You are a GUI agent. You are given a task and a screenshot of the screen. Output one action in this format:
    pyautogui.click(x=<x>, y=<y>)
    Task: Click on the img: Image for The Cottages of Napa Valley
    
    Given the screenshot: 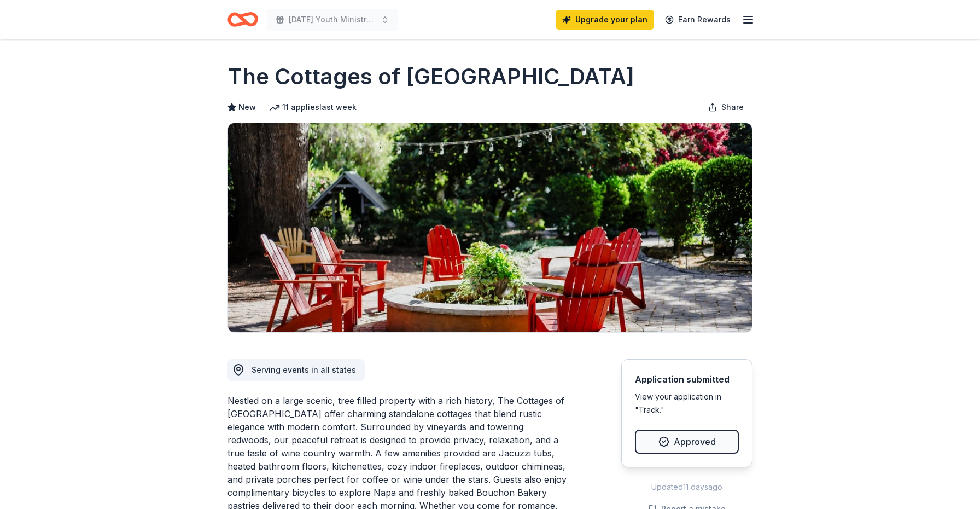 What is the action you would take?
    pyautogui.click(x=490, y=228)
    